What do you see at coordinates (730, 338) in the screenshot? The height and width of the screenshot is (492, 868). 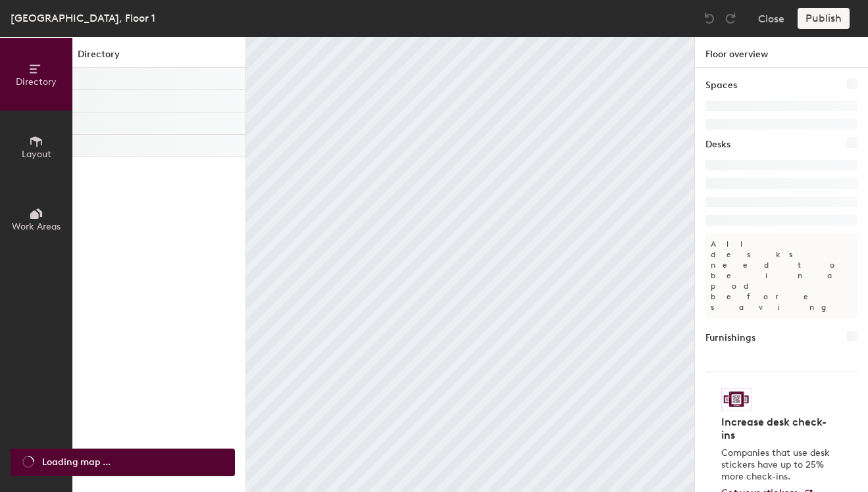 I see `h1: Furnishings` at bounding box center [730, 338].